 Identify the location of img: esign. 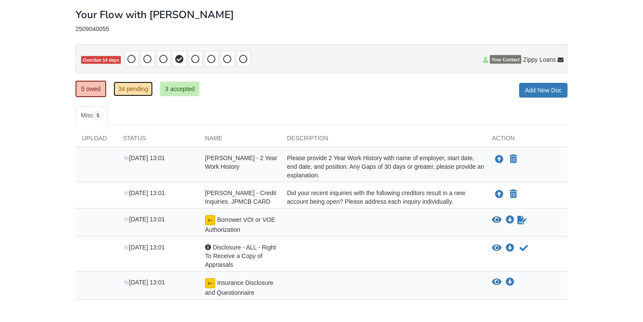
(210, 283).